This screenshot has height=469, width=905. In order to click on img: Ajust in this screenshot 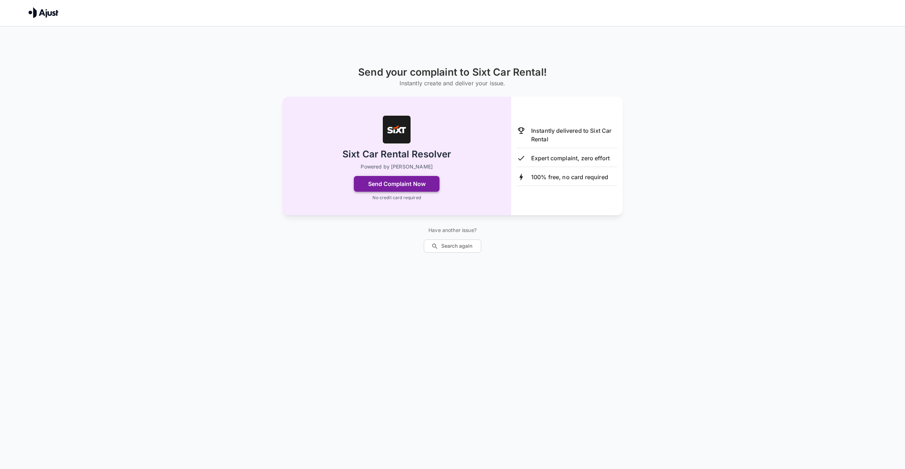, I will do `click(44, 12)`.